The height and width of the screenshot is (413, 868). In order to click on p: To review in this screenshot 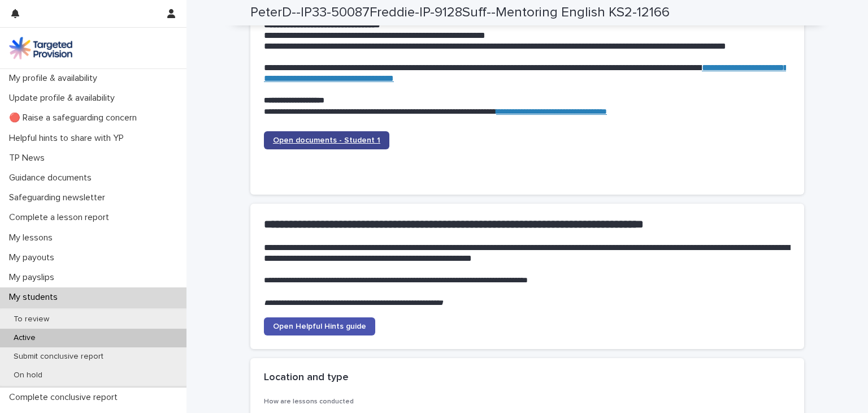, I will do `click(31, 319)`.